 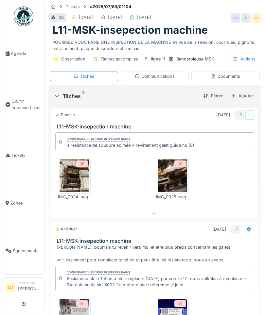 What do you see at coordinates (225, 76) in the screenshot?
I see `div: Documents` at bounding box center [225, 76].